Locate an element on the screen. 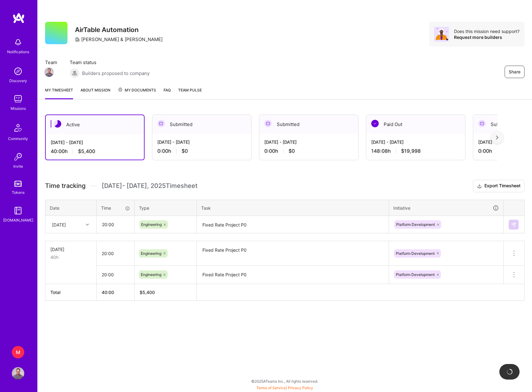 This screenshot has width=532, height=392. div: Discovery is located at coordinates (18, 80).